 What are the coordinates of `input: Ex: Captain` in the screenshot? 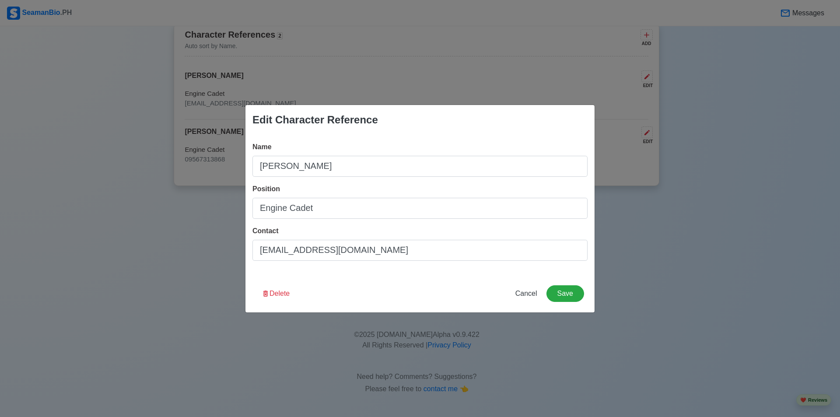 It's located at (420, 208).